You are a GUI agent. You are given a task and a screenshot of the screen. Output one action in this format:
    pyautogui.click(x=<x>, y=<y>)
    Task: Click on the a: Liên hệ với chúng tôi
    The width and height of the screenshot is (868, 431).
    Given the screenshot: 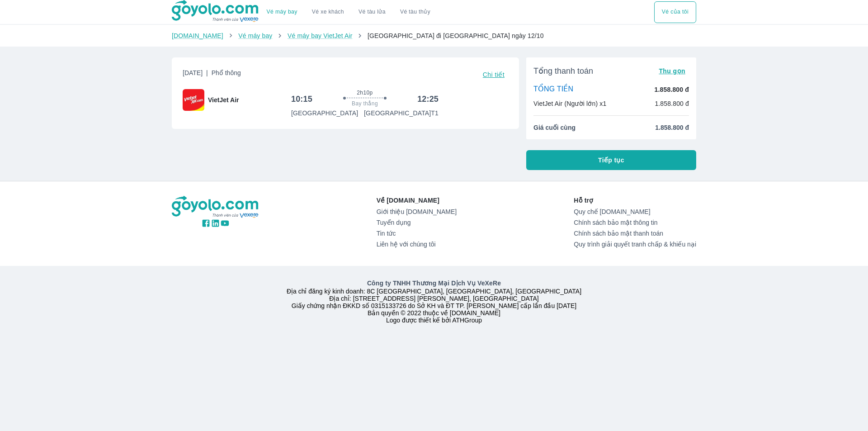 What is the action you would take?
    pyautogui.click(x=416, y=244)
    